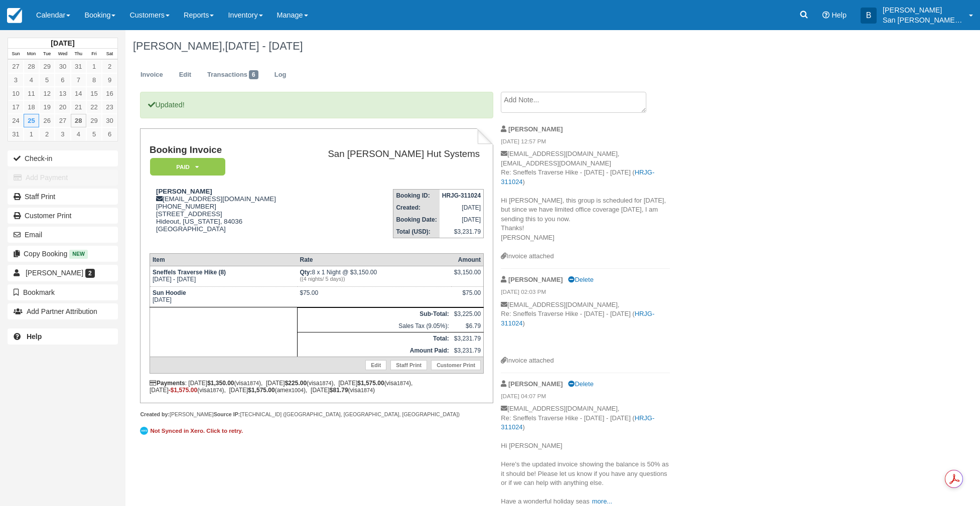 Image resolution: width=980 pixels, height=506 pixels. Describe the element at coordinates (223, 260) in the screenshot. I see `th: Item` at that location.